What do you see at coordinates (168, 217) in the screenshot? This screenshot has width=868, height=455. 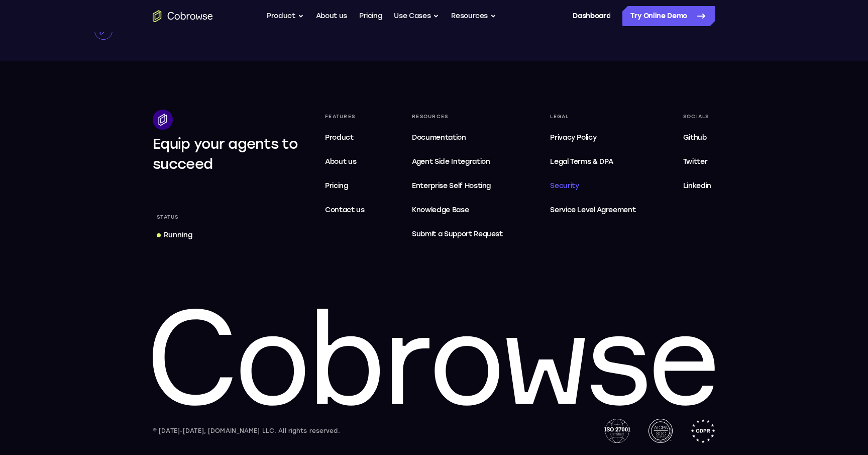 I see `div: Status` at bounding box center [168, 217].